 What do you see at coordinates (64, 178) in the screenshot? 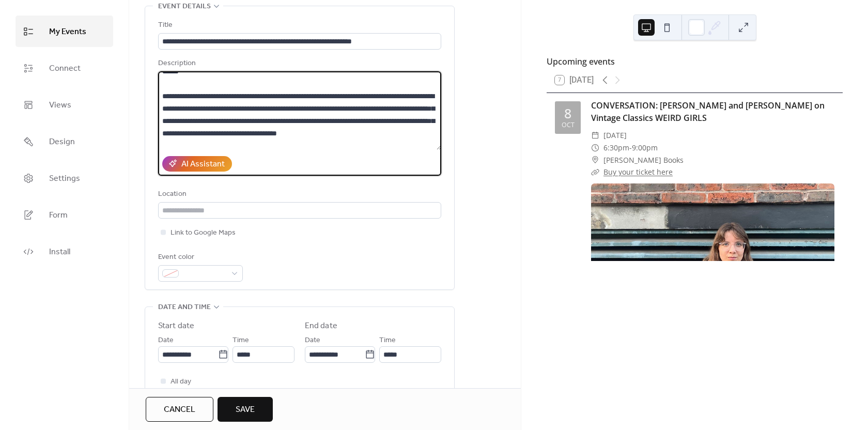
I see `a: Settings` at bounding box center [64, 178].